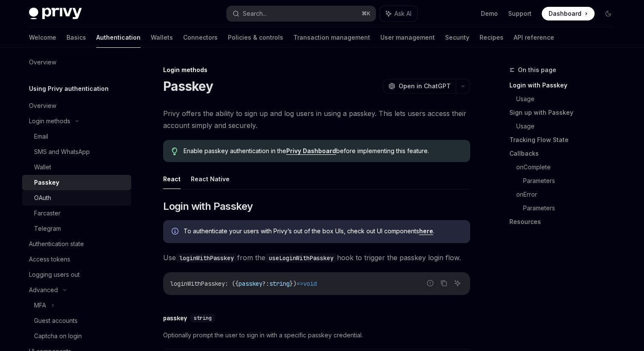 This screenshot has height=351, width=644. I want to click on a: Authentication, so click(118, 38).